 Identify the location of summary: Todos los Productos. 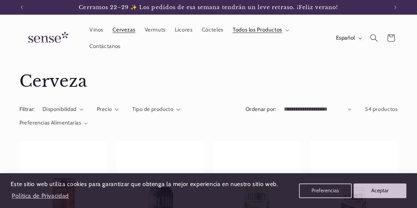
(260, 30).